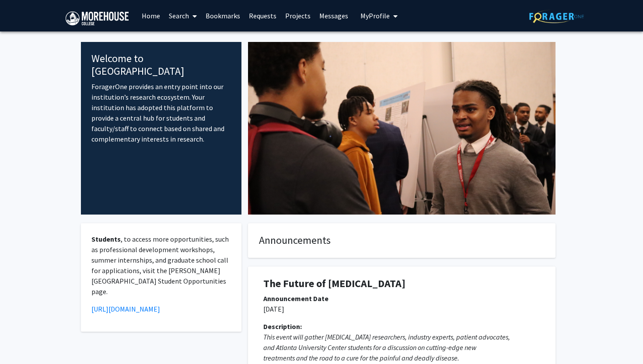  Describe the element at coordinates (334, 16) in the screenshot. I see `a: Messages` at that location.